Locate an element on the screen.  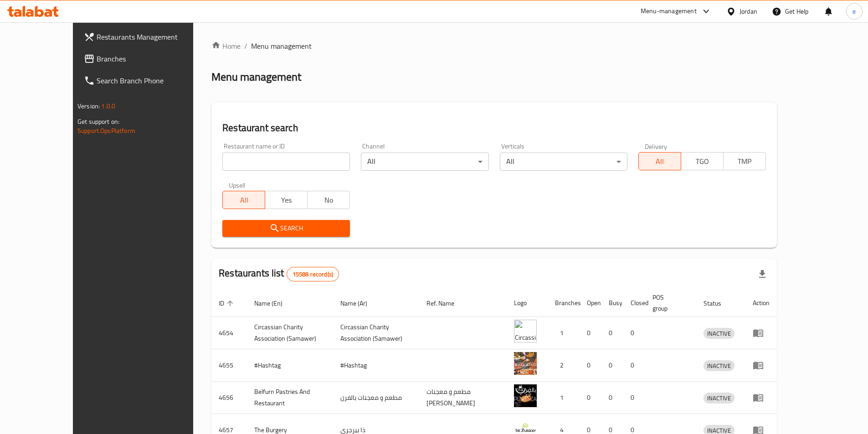
span: Version: is located at coordinates (88, 106).